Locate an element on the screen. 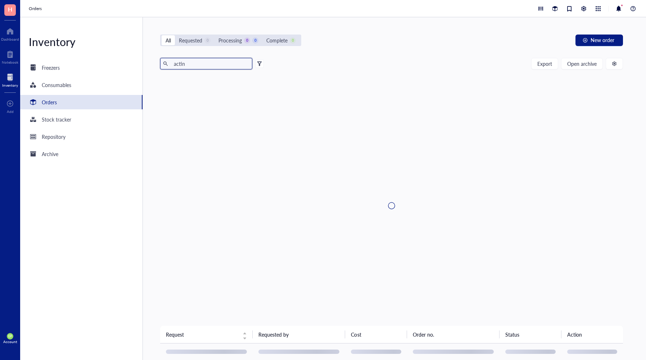 This screenshot has height=360, width=646. div: Archive is located at coordinates (50, 154).